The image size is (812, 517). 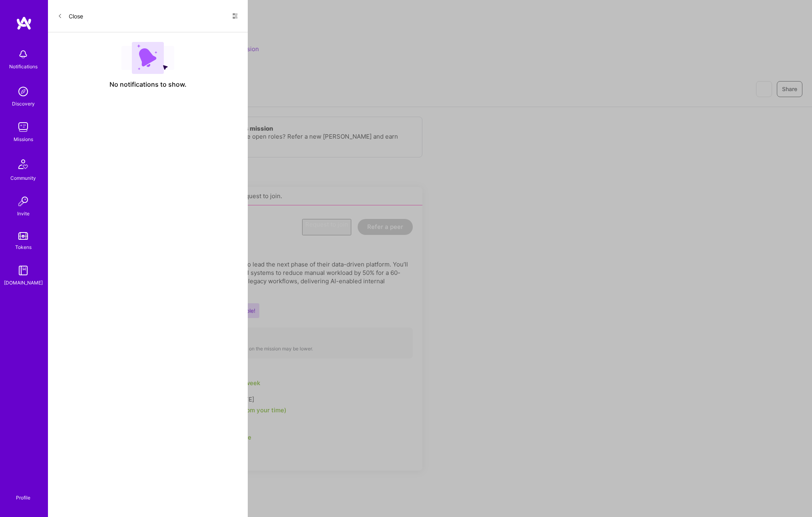 What do you see at coordinates (148, 84) in the screenshot?
I see `span: No notifications to show.` at bounding box center [148, 84].